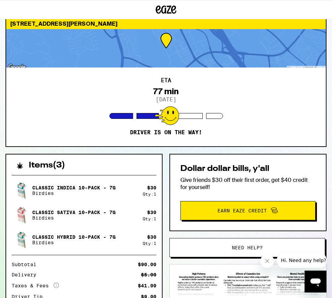  What do you see at coordinates (21, 240) in the screenshot?
I see `img: Classic Hybrid 10-Pack - 7g` at bounding box center [21, 240].